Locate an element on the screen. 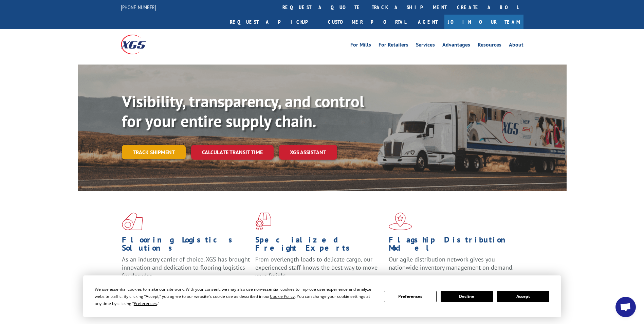 The image size is (644, 324). a: Calculate transit time is located at coordinates (232, 152).